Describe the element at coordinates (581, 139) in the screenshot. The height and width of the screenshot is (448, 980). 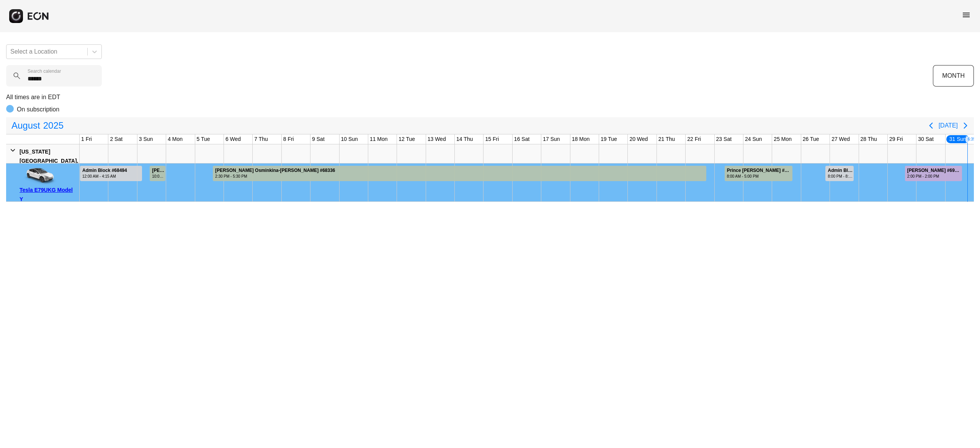
I see `div: 18 Mon` at that location.